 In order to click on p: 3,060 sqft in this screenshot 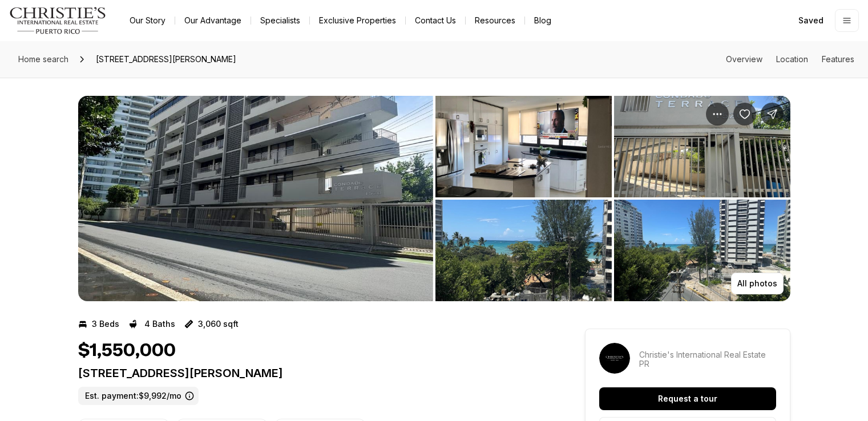, I will do `click(218, 324)`.